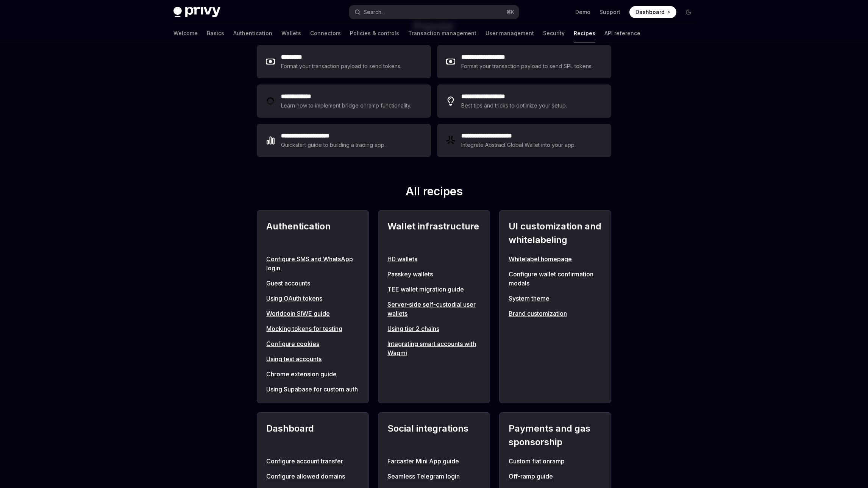 The height and width of the screenshot is (488, 868). Describe the element at coordinates (434, 309) in the screenshot. I see `a: Server-side self-custodial user wallets` at that location.